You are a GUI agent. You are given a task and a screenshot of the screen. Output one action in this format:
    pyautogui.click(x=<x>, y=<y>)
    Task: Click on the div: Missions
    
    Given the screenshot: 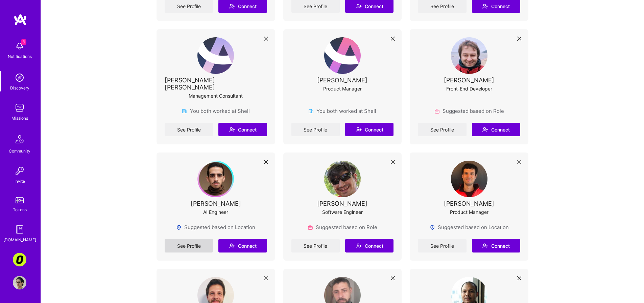 What is the action you would take?
    pyautogui.click(x=19, y=118)
    